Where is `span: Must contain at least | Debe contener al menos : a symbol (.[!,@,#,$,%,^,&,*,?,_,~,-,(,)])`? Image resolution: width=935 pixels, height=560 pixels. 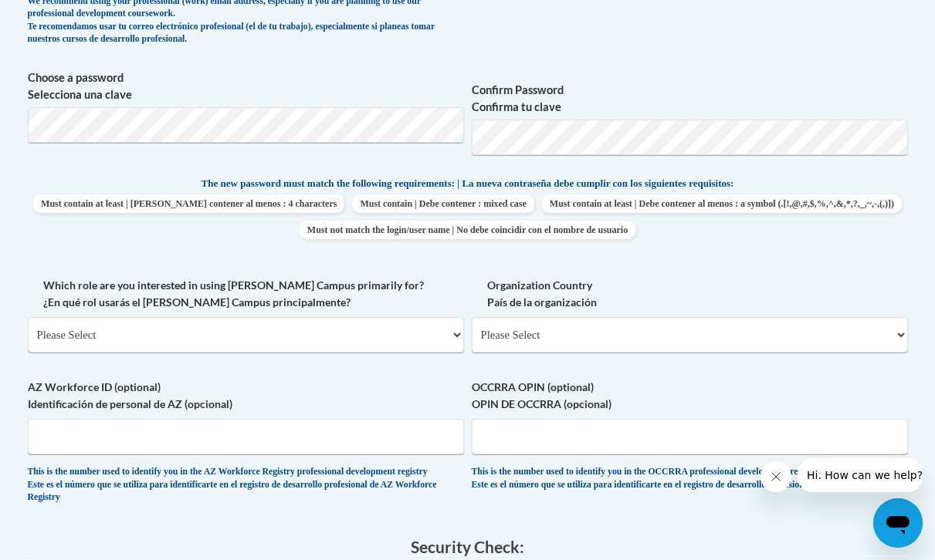 span: Must contain at least | Debe contener al menos : a symbol (.[!,@,#,$,%,^,&,*,?,_,~,-,(,)]) is located at coordinates (722, 204).